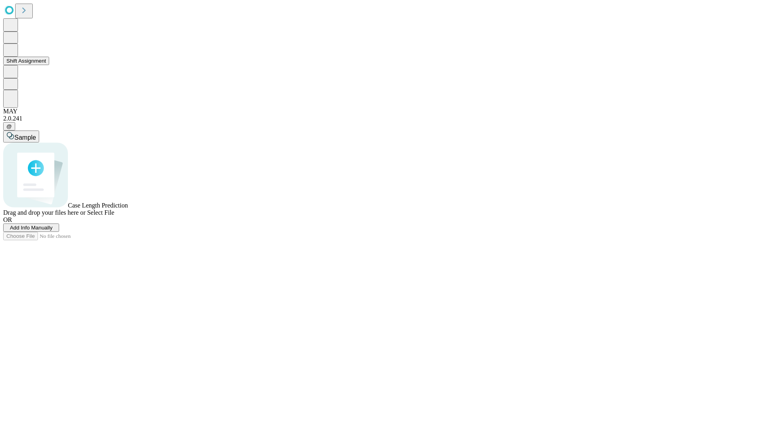 The width and height of the screenshot is (767, 431). I want to click on div: MAY, so click(383, 111).